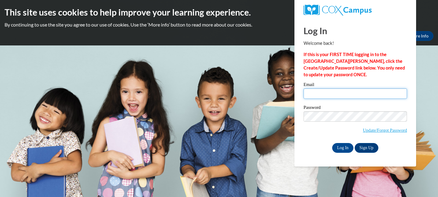 This screenshot has width=438, height=197. I want to click on input: Log In, so click(343, 148).